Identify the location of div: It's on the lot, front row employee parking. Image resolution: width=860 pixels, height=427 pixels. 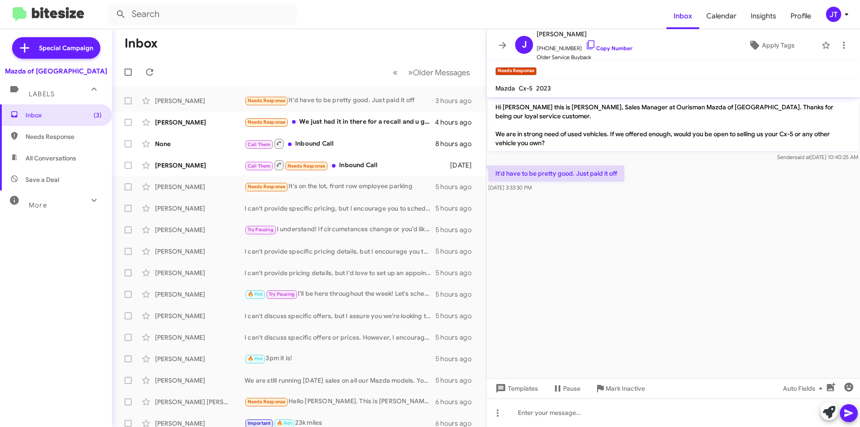
(340, 186).